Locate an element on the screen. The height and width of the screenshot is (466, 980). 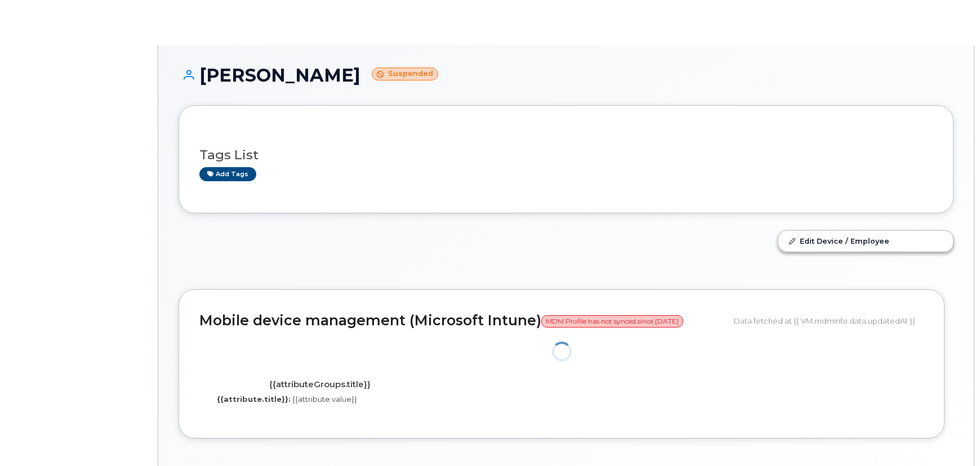
div: Data fetched at {{ VM.mdmInfo.data.updatedAt }} is located at coordinates (828, 321).